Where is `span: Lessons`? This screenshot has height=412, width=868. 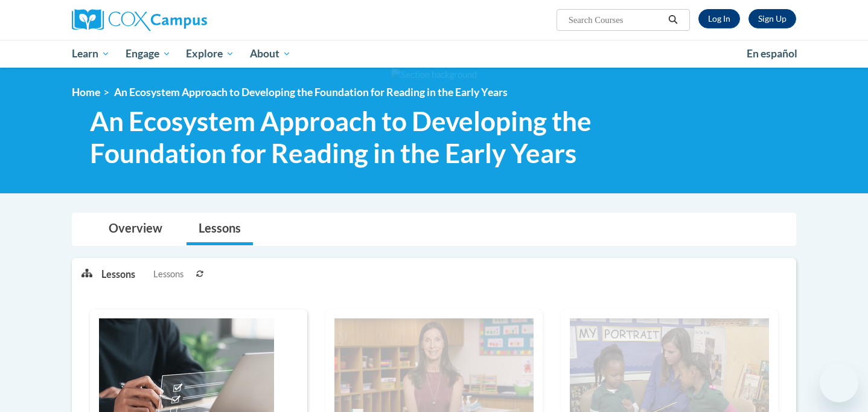
span: Lessons is located at coordinates (169, 274).